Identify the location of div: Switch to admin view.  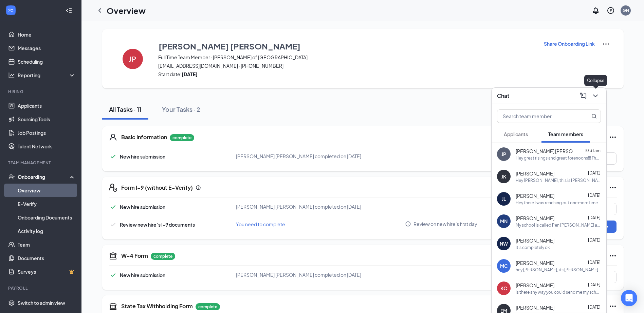
(41, 303).